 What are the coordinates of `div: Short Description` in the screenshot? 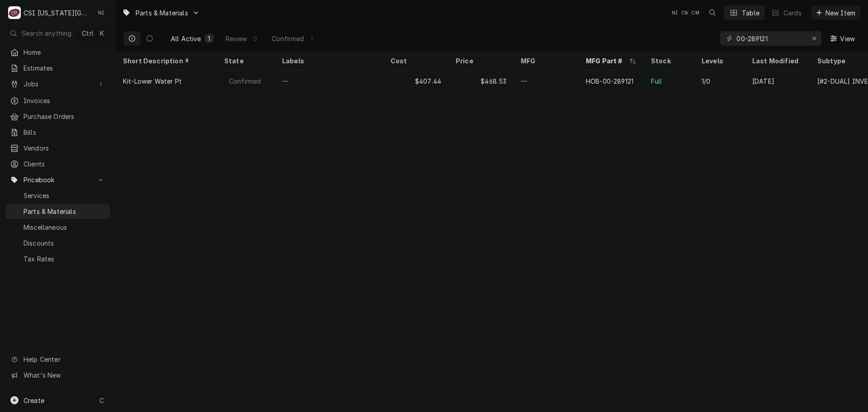 It's located at (165, 61).